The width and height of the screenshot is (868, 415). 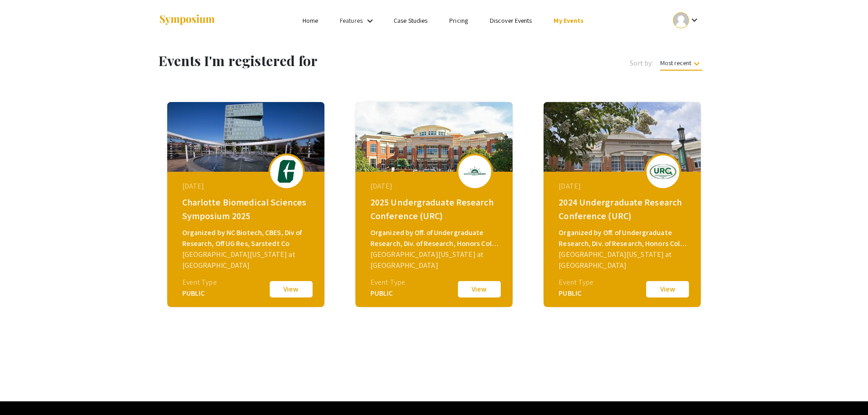 What do you see at coordinates (681, 63) in the screenshot?
I see `button: Most recent` at bounding box center [681, 63].